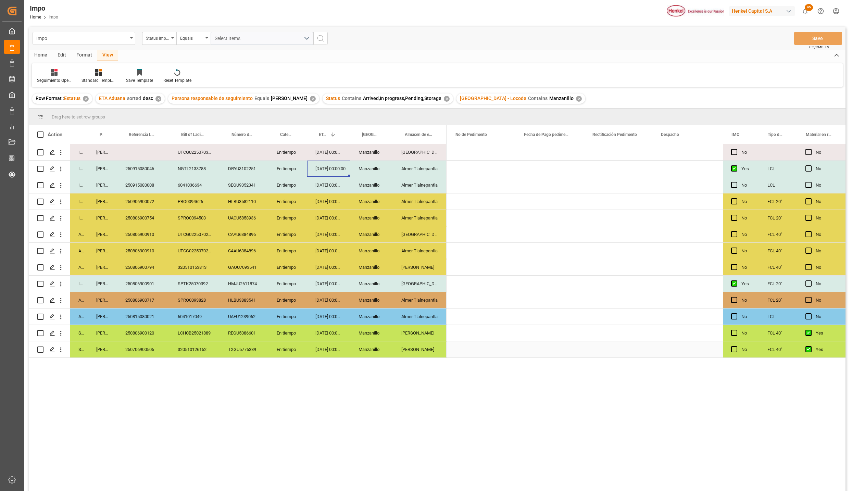 The image size is (852, 491). Describe the element at coordinates (746, 169) in the screenshot. I see `div: Yes` at that location.